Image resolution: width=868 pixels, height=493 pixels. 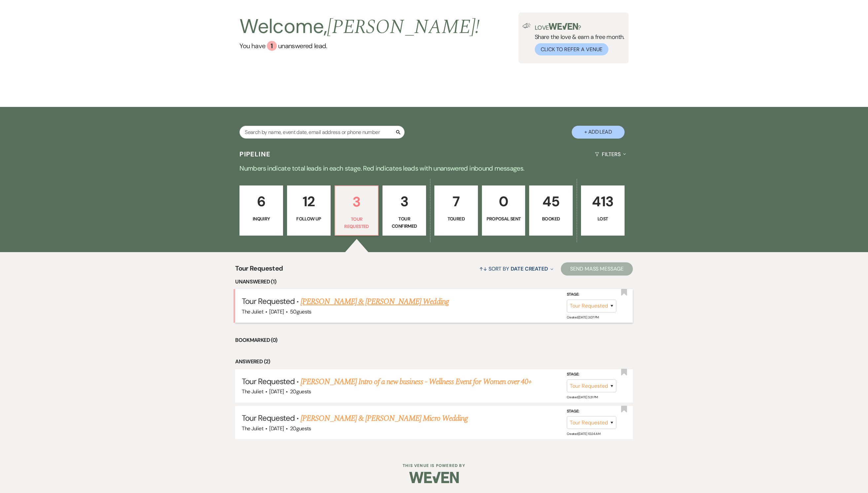 I want to click on li: Bookmarked (0), so click(x=434, y=340).